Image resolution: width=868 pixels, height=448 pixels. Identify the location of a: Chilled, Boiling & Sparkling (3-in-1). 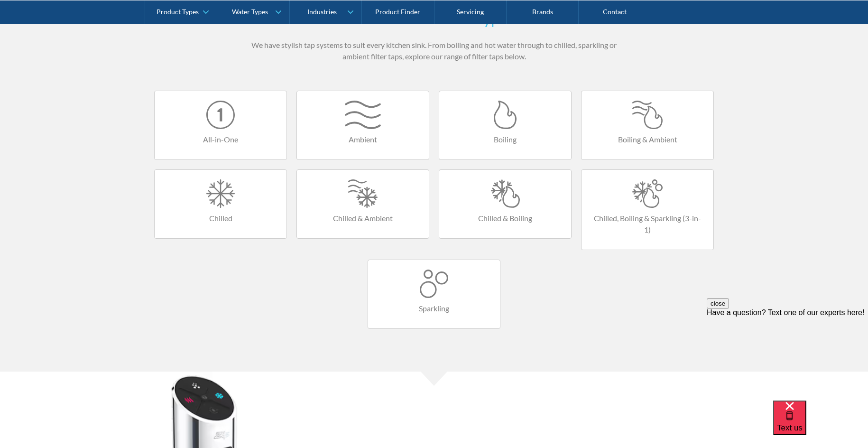
(647, 210).